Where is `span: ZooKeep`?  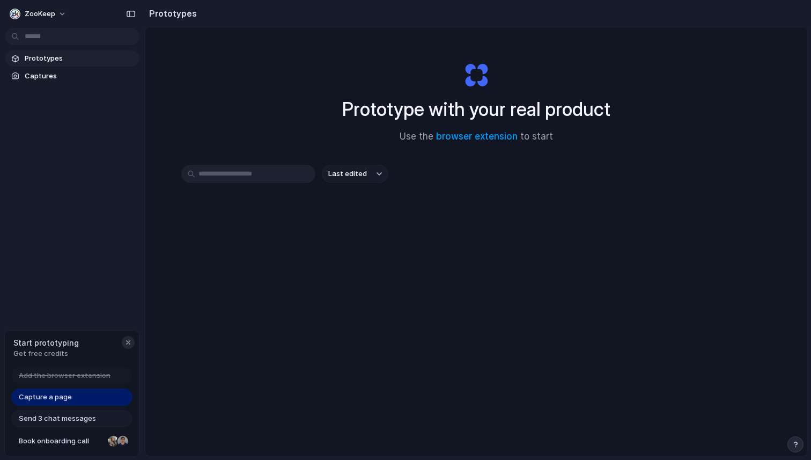 span: ZooKeep is located at coordinates (40, 14).